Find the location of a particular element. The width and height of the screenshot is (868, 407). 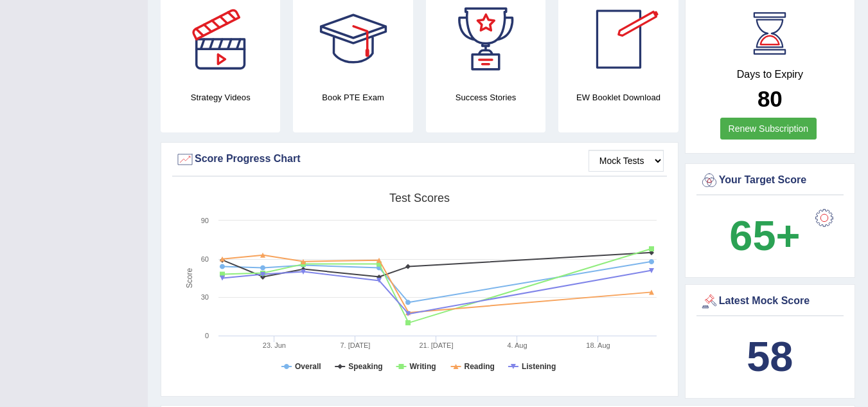

b: 58 is located at coordinates (770, 356).